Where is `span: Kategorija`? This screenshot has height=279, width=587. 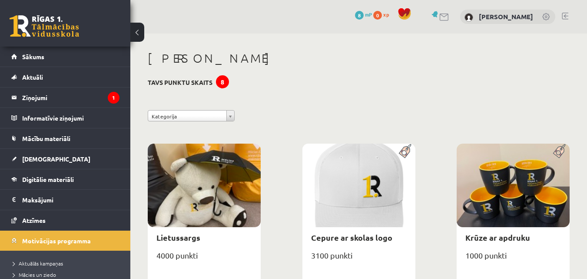
span: Kategorija is located at coordinates (187, 116).